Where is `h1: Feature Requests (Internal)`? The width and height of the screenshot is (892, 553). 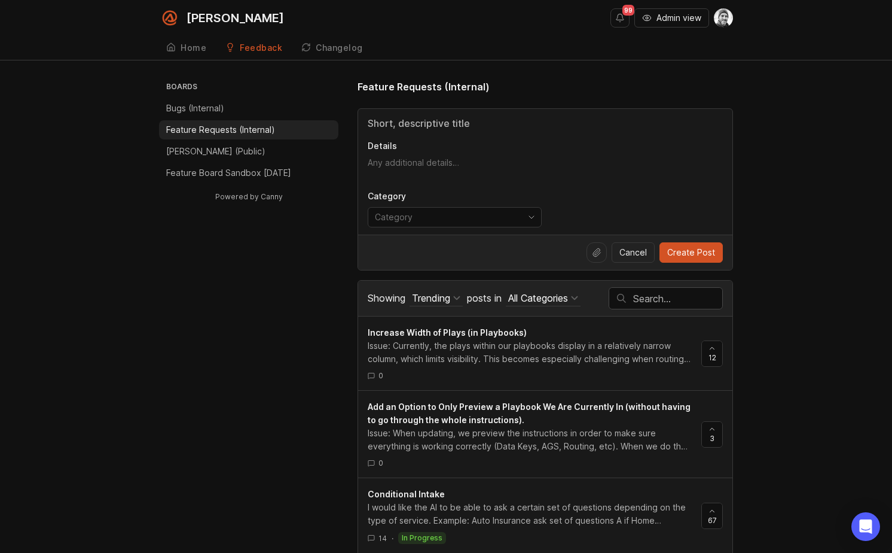
h1: Feature Requests (Internal) is located at coordinates (423, 87).